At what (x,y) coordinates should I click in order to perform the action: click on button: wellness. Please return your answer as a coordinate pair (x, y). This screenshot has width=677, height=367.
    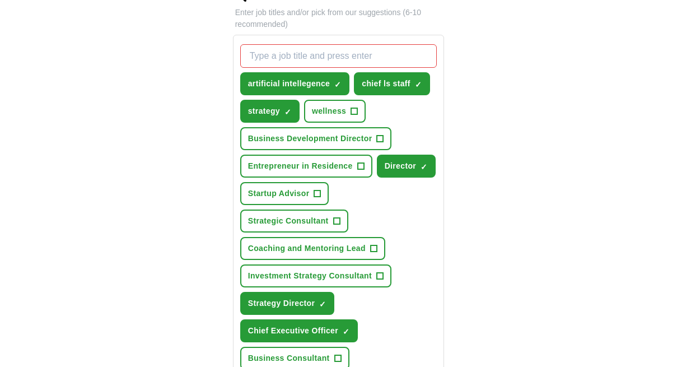
    Looking at the image, I should click on (335, 111).